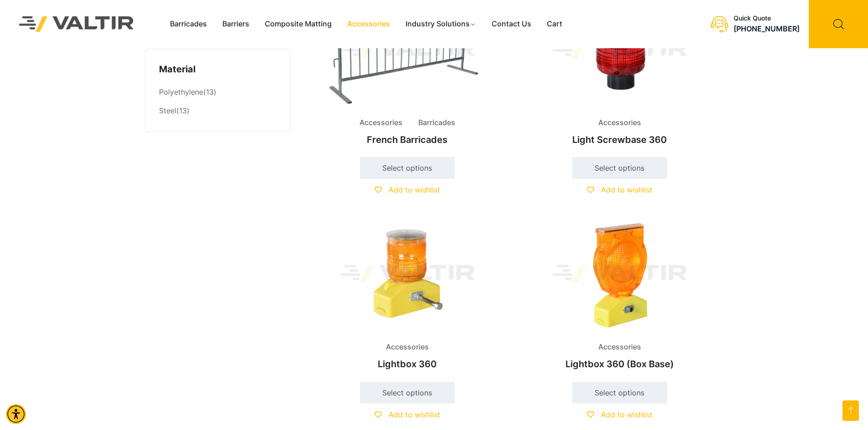 This screenshot has width=868, height=430. I want to click on a: Open this option, so click(850, 411).